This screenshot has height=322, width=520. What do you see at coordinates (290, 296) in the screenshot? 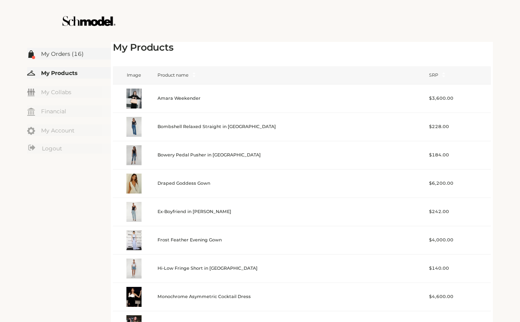
I see `span: Monochrome Asymmetric Cocktail Dress` at bounding box center [290, 296].